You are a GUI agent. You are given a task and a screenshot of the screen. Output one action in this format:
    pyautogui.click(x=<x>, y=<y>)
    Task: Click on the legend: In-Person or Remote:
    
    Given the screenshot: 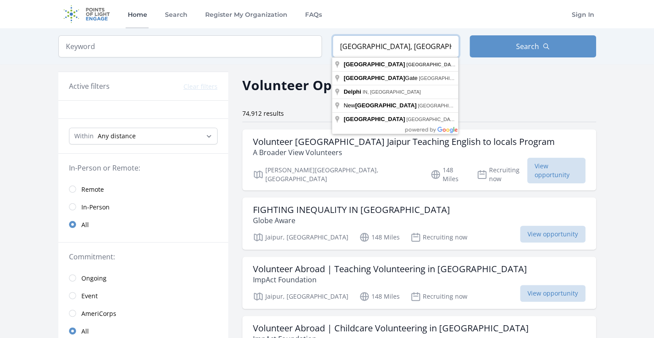 What is the action you would take?
    pyautogui.click(x=143, y=168)
    